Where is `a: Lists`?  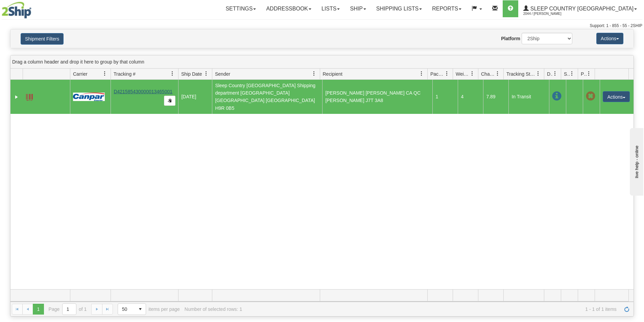 a: Lists is located at coordinates (331, 9).